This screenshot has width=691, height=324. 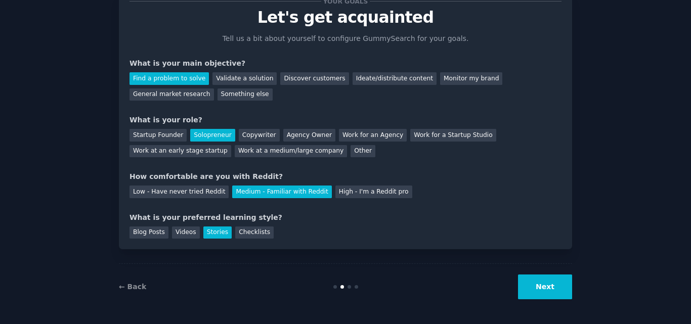 I want to click on div: Other, so click(x=363, y=151).